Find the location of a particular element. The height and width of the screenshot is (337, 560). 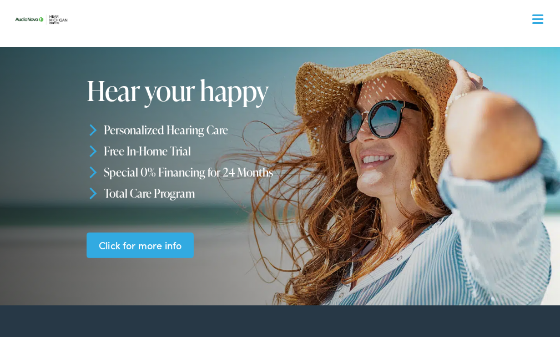

a: What We Offer is located at coordinates (284, 62).